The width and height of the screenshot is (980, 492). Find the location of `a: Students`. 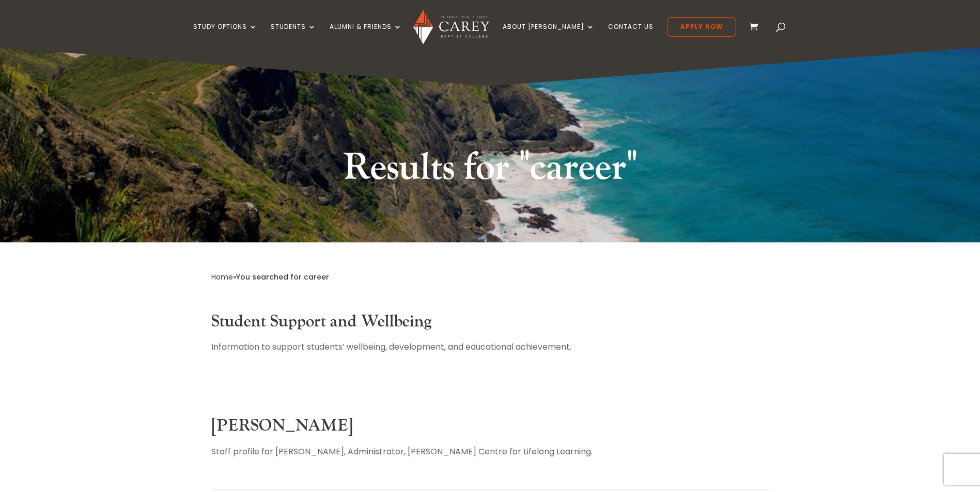

a: Students is located at coordinates (293, 35).